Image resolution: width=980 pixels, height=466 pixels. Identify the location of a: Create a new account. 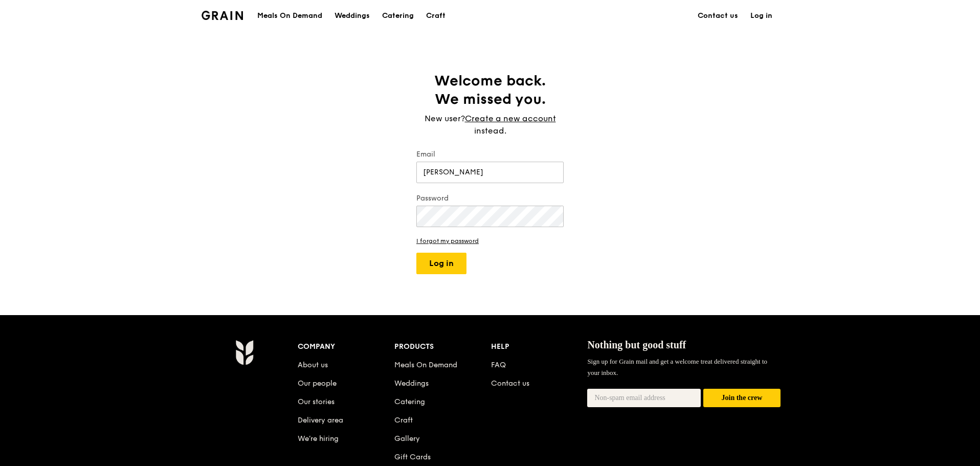
(511, 118).